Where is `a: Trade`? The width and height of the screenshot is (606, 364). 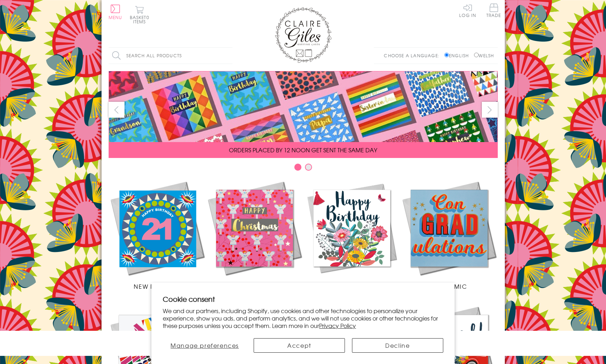 a: Trade is located at coordinates (494, 11).